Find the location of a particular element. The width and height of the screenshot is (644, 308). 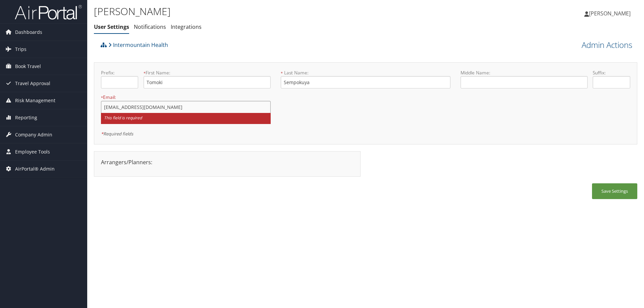

label: Middle Name: is located at coordinates (524, 73).